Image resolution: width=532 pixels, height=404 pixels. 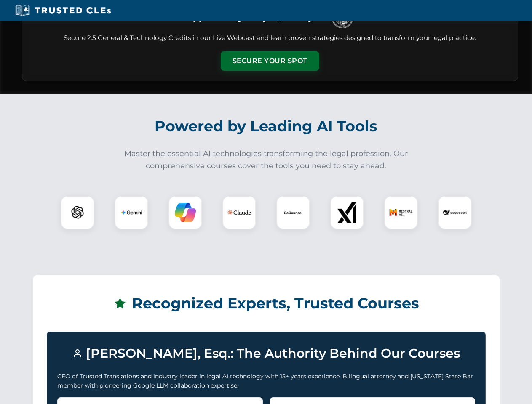 What do you see at coordinates (347, 213) in the screenshot?
I see `div: xAI` at bounding box center [347, 213].